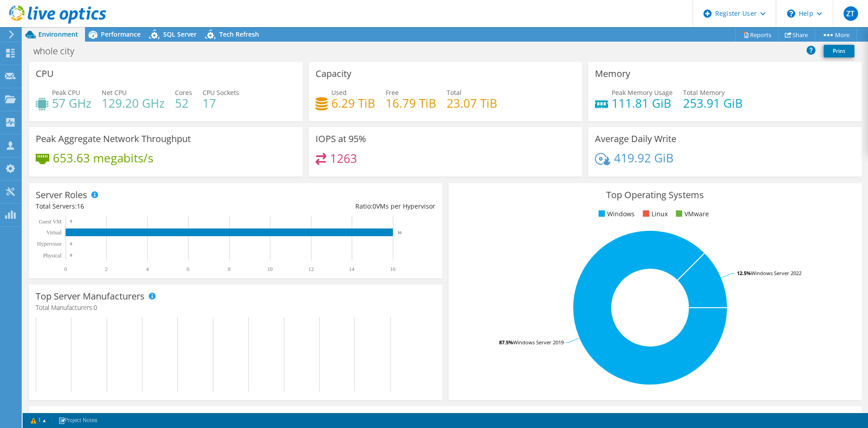 The width and height of the screenshot is (868, 428). I want to click on li: Linux, so click(655, 214).